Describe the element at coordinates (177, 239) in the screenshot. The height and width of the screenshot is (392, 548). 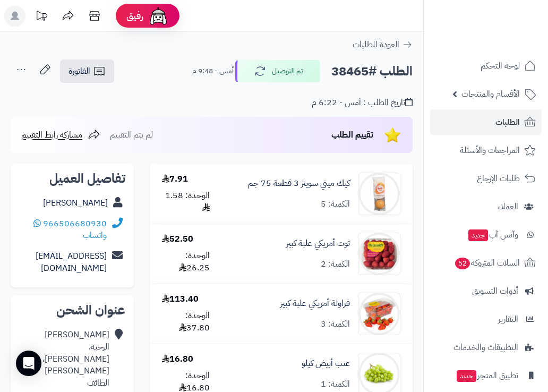
I see `div: 52.50` at that location.